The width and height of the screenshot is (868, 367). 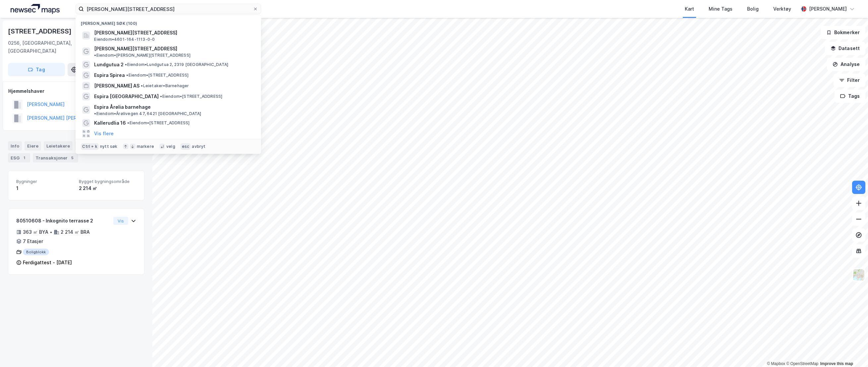 I want to click on span: Leietaker • Barnehager, so click(x=165, y=86).